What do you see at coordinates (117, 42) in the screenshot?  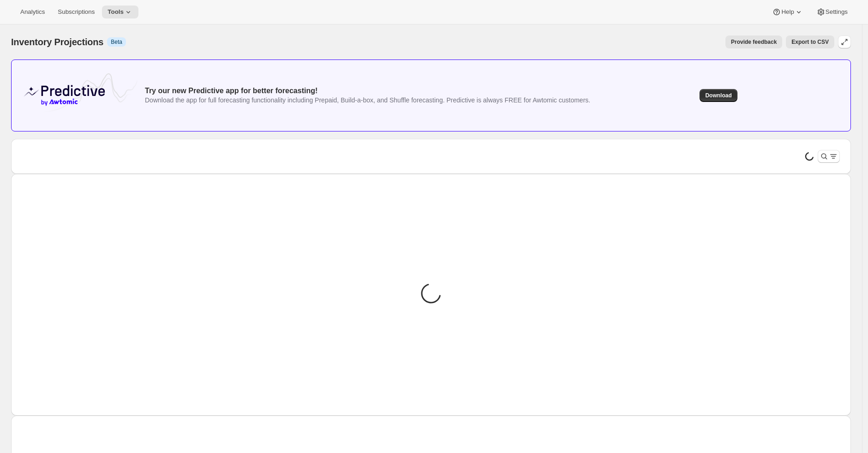 I see `span: Beta` at bounding box center [117, 42].